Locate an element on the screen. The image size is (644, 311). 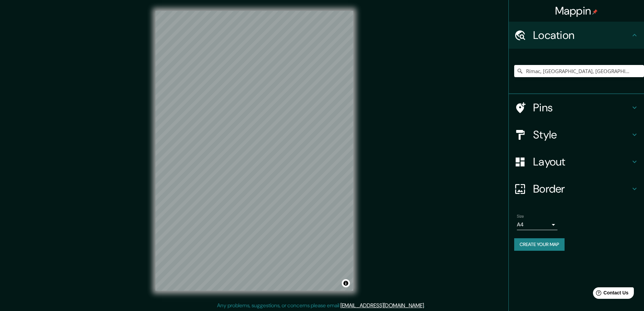
canvas: Map is located at coordinates (254, 150).